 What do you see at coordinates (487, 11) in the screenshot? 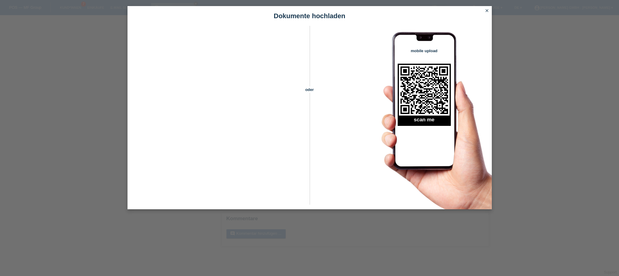
I see `i: close` at bounding box center [487, 11].